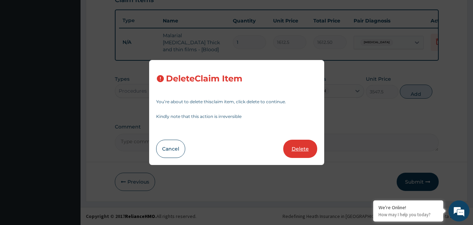  I want to click on img: d_794563401_company_1708531726252_794563401, so click(21, 44).